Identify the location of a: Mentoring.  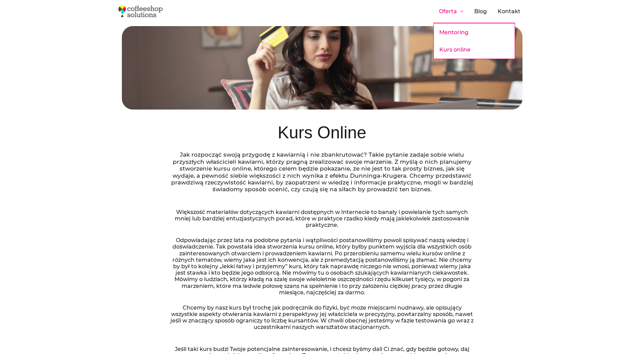
(474, 32).